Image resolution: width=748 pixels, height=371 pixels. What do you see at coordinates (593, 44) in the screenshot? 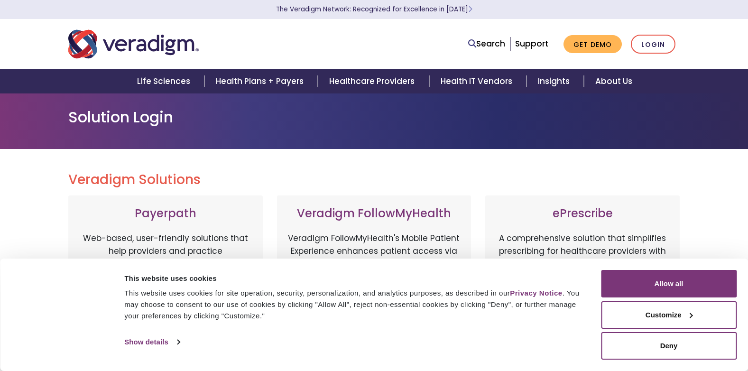
I see `a: Get Demo` at bounding box center [593, 44].